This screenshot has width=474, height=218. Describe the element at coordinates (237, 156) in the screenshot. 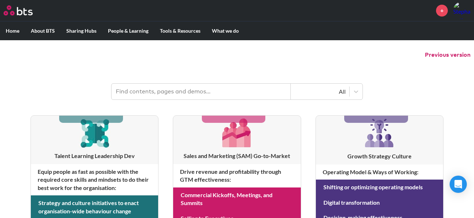

I see `h3: Sales and Marketing (SAM) Go-to-Market` at that location.